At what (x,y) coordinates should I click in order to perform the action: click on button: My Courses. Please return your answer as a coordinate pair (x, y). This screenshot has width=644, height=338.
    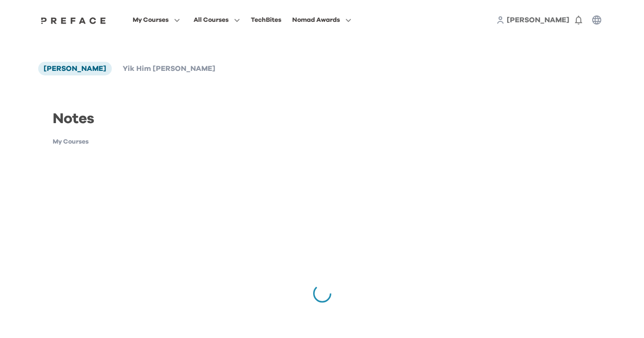
    Looking at the image, I should click on (157, 20).